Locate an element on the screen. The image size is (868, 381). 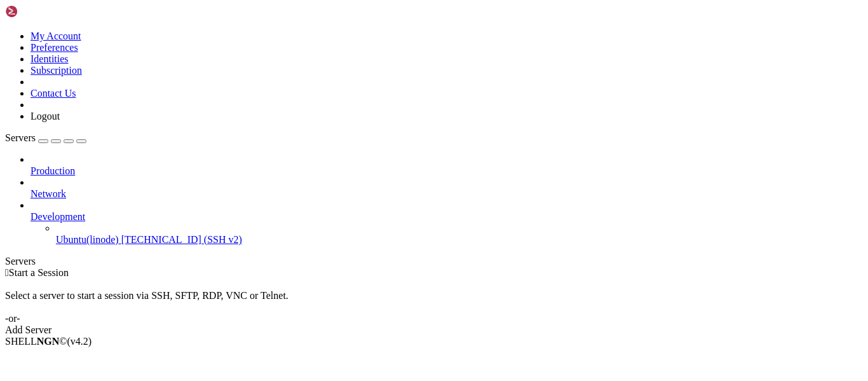
span: Ubuntu(linode) is located at coordinates (87, 239).